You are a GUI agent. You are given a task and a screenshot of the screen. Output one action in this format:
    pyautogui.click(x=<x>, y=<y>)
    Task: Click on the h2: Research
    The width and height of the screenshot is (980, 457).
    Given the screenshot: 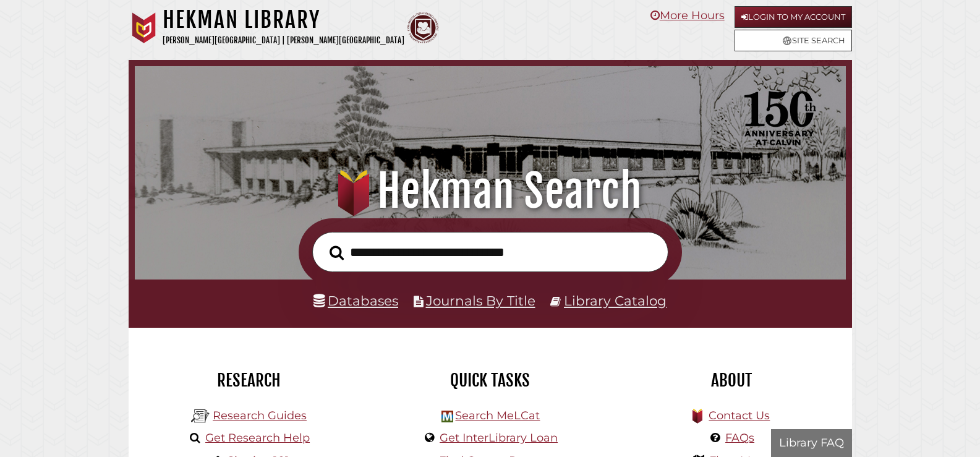 What is the action you would take?
    pyautogui.click(x=249, y=380)
    